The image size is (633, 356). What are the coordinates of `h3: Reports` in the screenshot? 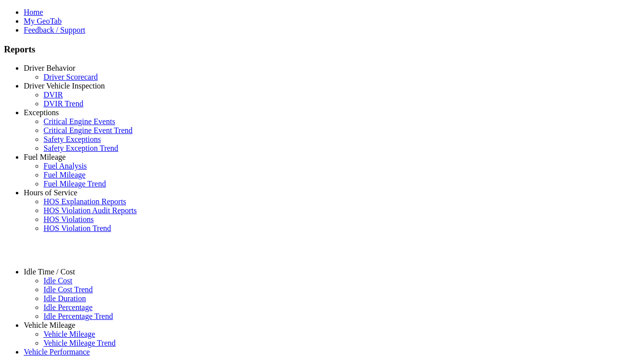 It's located at (316, 49).